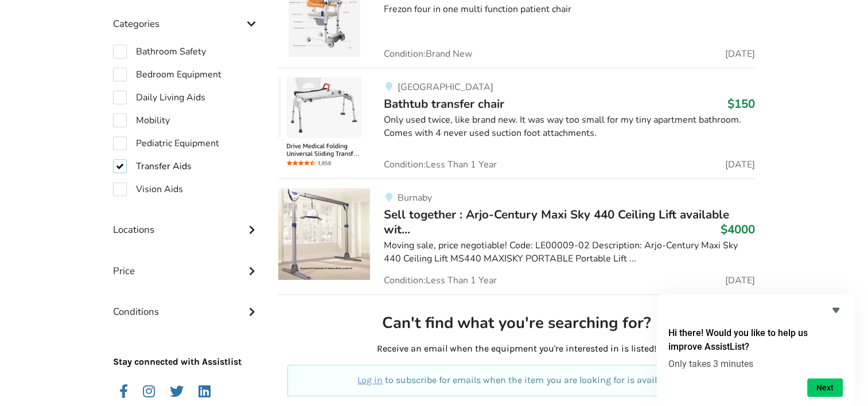 Image resolution: width=868 pixels, height=406 pixels. What do you see at coordinates (825, 388) in the screenshot?
I see `button: Next question` at bounding box center [825, 388].